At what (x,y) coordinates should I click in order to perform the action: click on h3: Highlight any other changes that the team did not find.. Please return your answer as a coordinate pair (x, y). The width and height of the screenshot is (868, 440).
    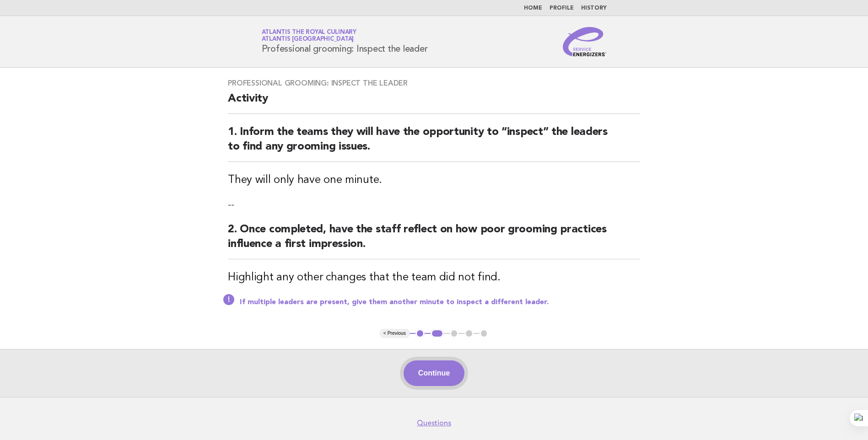
    Looking at the image, I should click on (434, 278).